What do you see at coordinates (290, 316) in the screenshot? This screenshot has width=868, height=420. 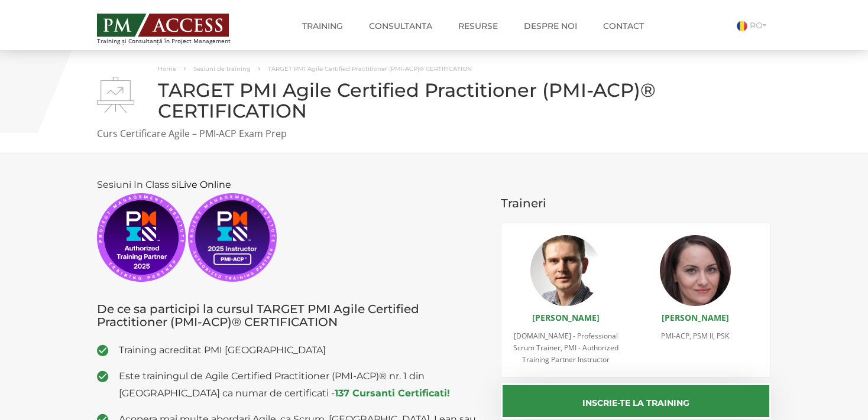 I see `h3: De ce sa participi la cursul TARGET PMI Agile Certified Practitioner (PMI-ACP)® CERTIFICATION` at bounding box center [290, 316].